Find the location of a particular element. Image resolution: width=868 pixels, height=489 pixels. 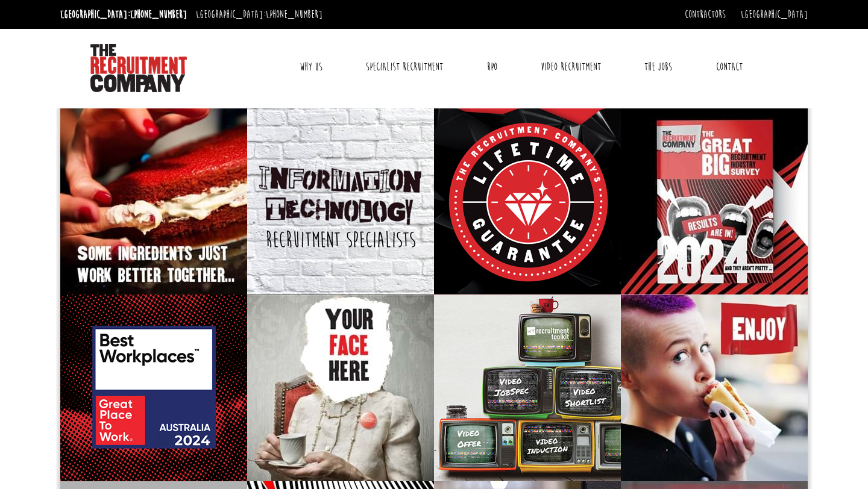

a: Contact is located at coordinates (730, 67).